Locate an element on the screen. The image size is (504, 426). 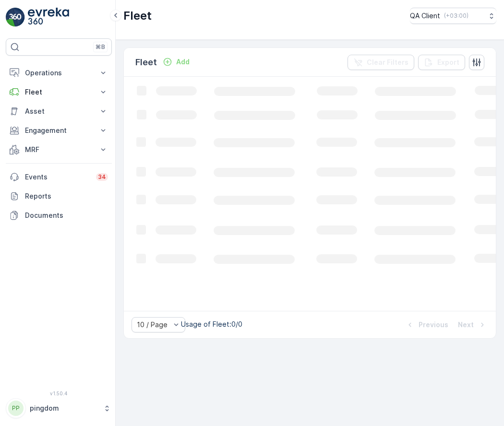
p: Next is located at coordinates (465, 324).